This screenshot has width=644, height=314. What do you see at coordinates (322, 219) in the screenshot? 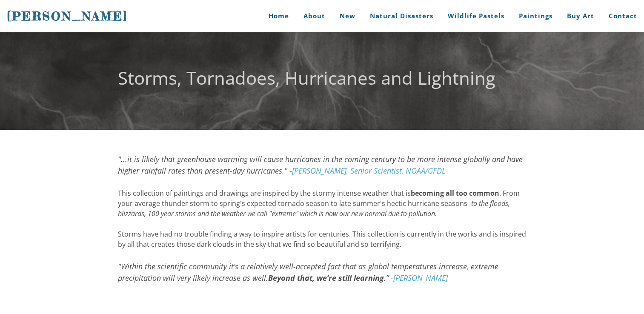
I see `div: This collection of paintings and drawings are inspired by the stormy intense weather that is . Fr...` at bounding box center [322, 219].